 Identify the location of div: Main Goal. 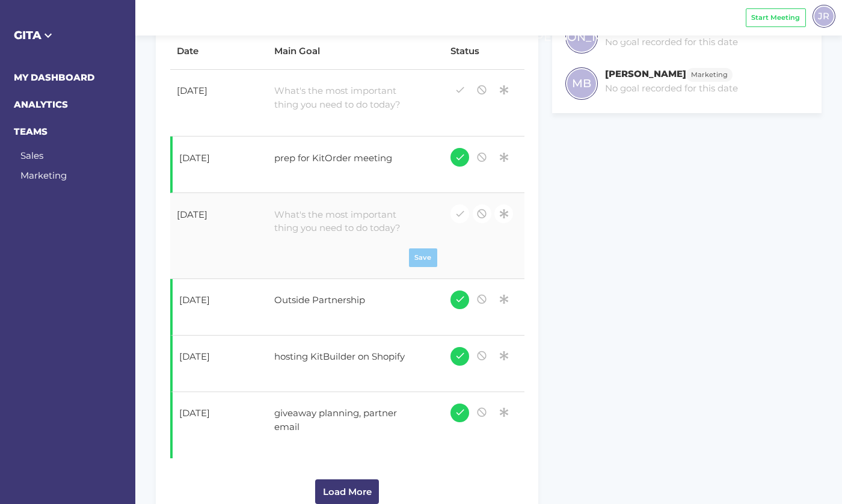
(355, 51).